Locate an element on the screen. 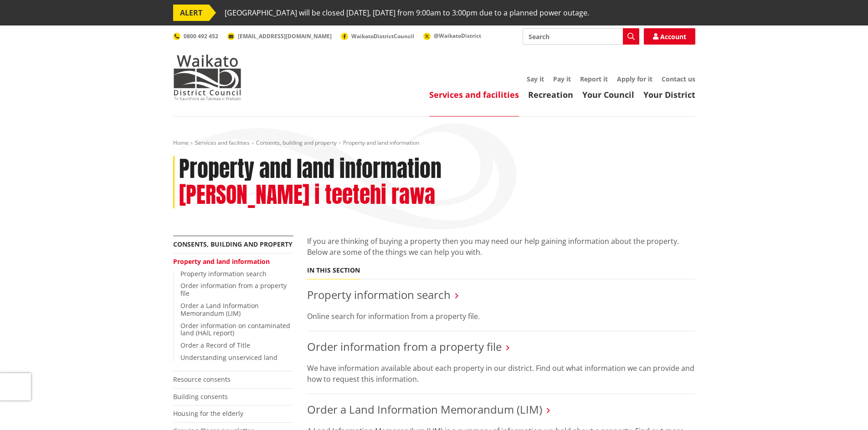 The height and width of the screenshot is (430, 868). a: Property and land information is located at coordinates (221, 261).